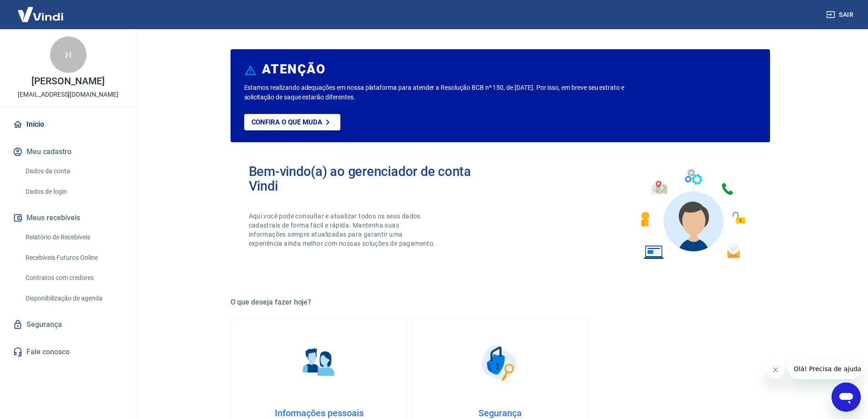 The height and width of the screenshot is (419, 868). What do you see at coordinates (292, 122) in the screenshot?
I see `a: Confira o que muda` at bounding box center [292, 122].